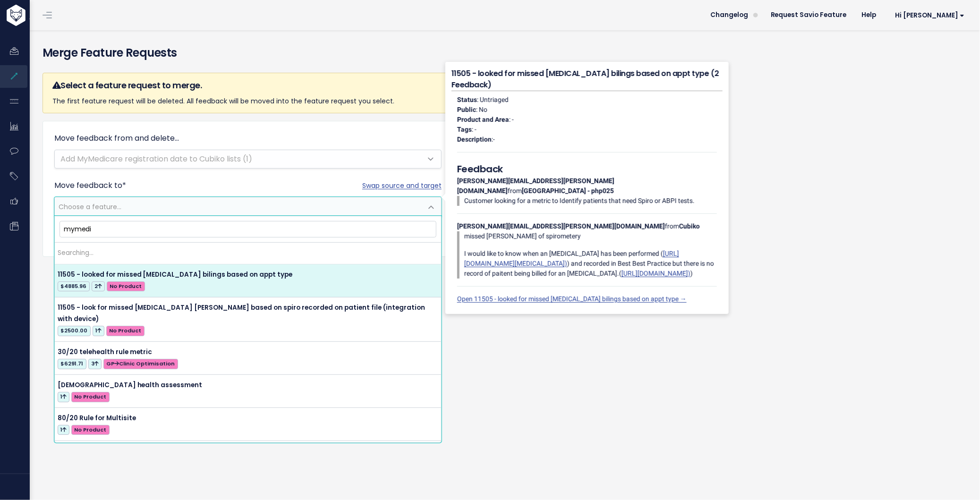 The height and width of the screenshot is (500, 980). What do you see at coordinates (690, 226) in the screenshot?
I see `strong: Cubiko` at bounding box center [690, 226].